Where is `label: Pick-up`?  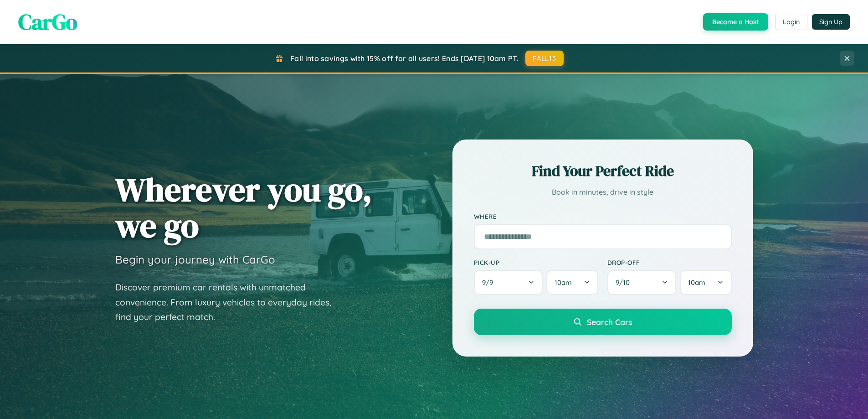 label: Pick-up is located at coordinates (536, 262).